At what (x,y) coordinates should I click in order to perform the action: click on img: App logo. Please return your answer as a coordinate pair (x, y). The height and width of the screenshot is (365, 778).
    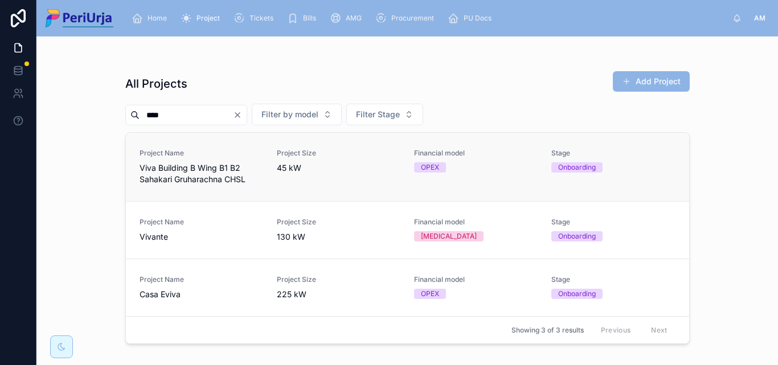
    Looking at the image, I should click on (79, 18).